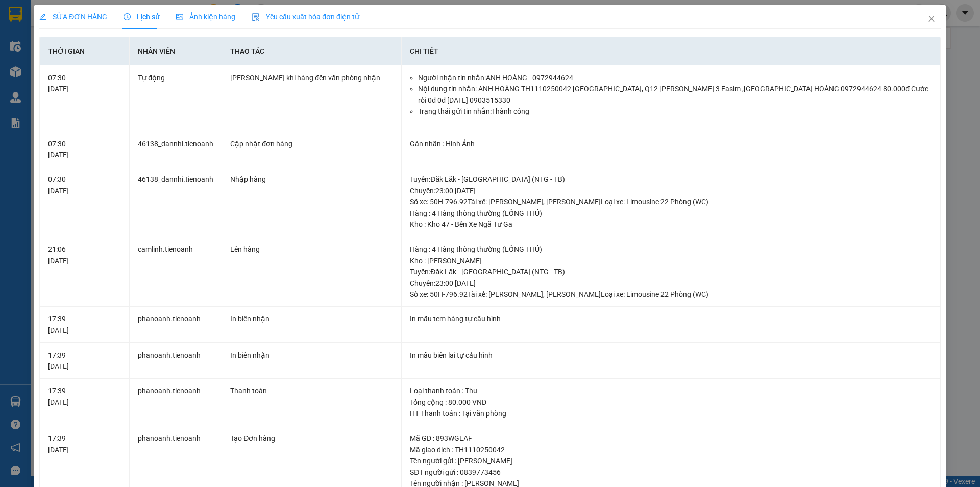 The width and height of the screenshot is (980, 487). Describe the element at coordinates (312, 391) in the screenshot. I see `div: Thanh toán` at that location.